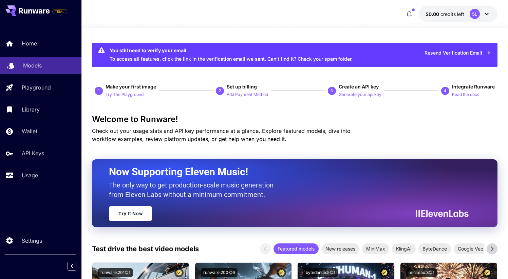  What do you see at coordinates (296, 249) in the screenshot?
I see `span: Featured models` at bounding box center [296, 249].